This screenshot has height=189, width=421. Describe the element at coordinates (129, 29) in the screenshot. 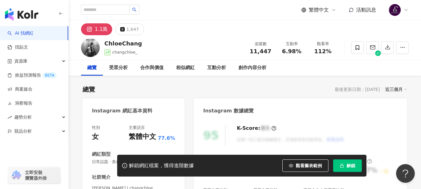

I see `button: 1,647` at that location.